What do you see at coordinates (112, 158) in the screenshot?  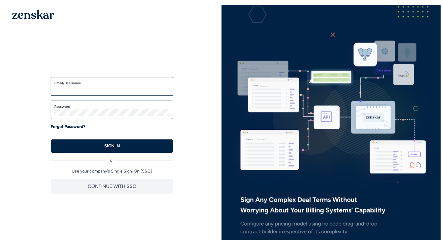 I see `div: or` at bounding box center [112, 158].